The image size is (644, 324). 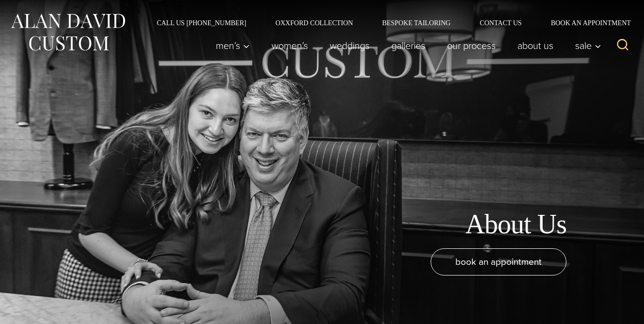 What do you see at coordinates (500, 23) in the screenshot?
I see `a: Contact Us` at bounding box center [500, 23].